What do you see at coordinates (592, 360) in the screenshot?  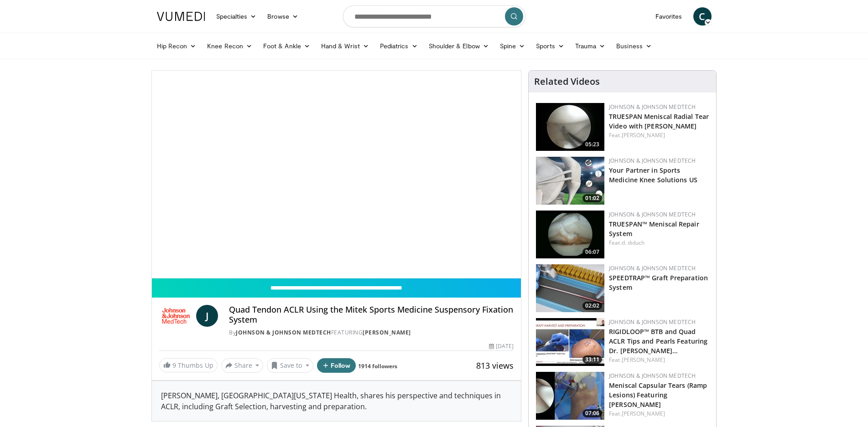 I see `span: 33:11` at bounding box center [592, 360].